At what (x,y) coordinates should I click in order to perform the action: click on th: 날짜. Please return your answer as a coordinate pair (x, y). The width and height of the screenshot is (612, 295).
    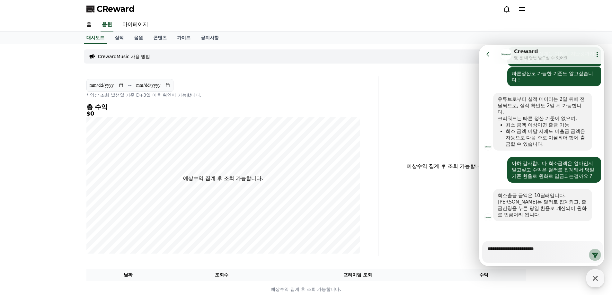
    Looking at the image, I should click on (128, 275).